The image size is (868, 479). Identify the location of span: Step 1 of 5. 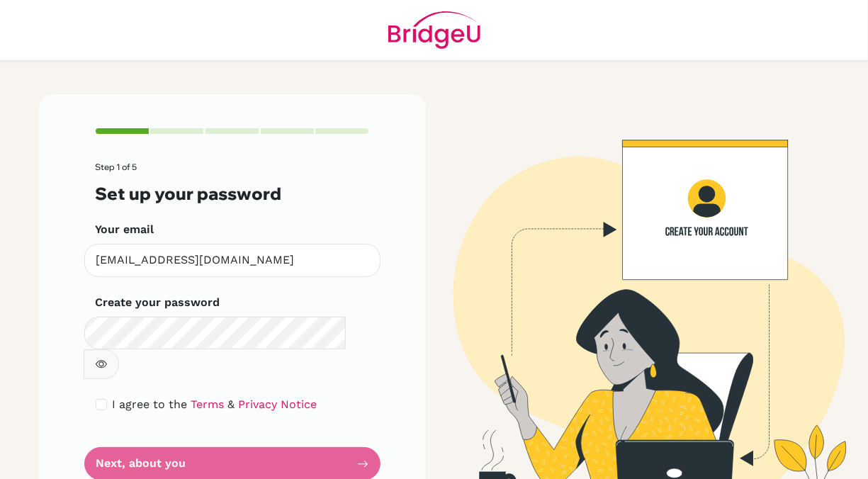
(117, 167).